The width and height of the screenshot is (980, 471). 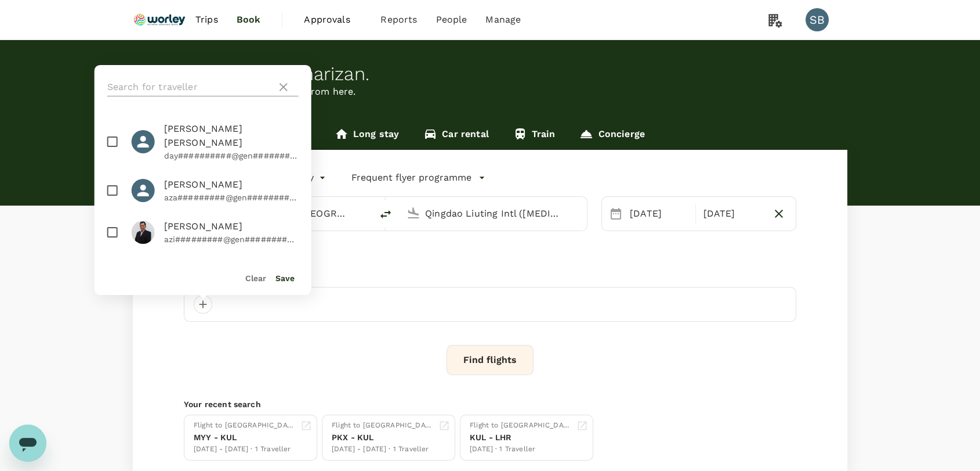 I want to click on p: azi#########@gen#############, so click(x=231, y=239).